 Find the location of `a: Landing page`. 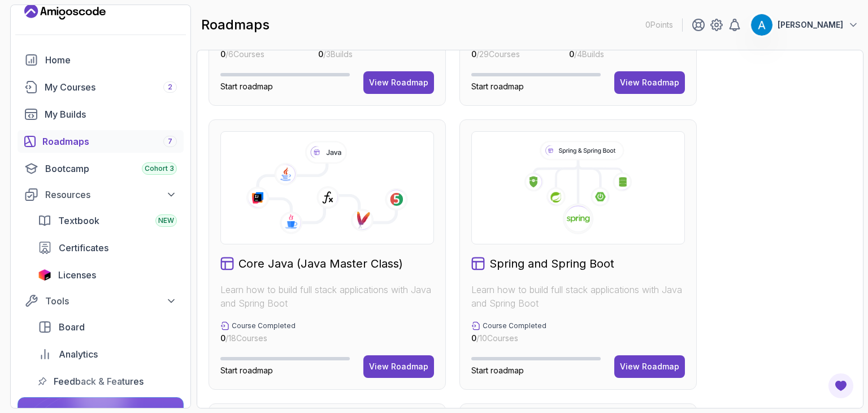

a: Landing page is located at coordinates (65, 12).